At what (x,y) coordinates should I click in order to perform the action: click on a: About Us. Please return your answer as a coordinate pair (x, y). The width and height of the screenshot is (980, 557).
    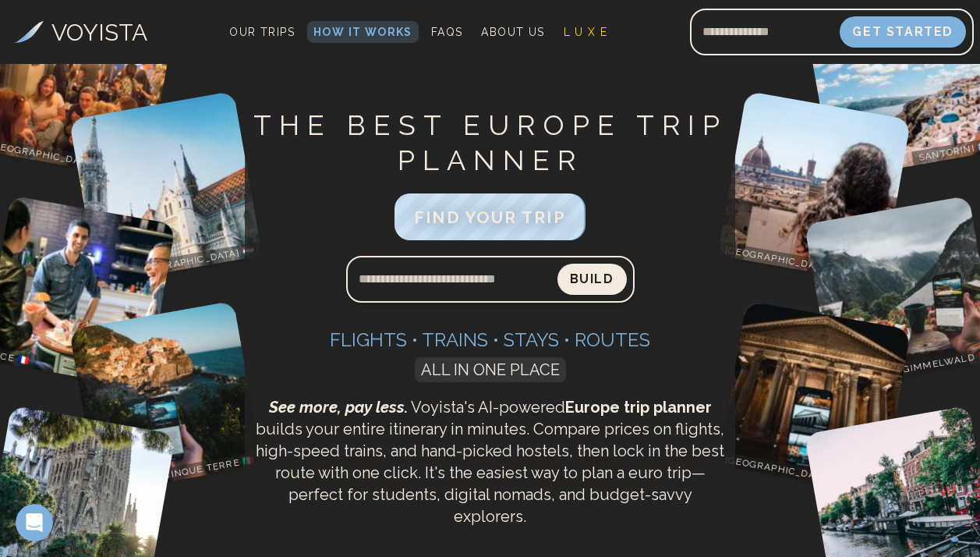
    Looking at the image, I should click on (512, 32).